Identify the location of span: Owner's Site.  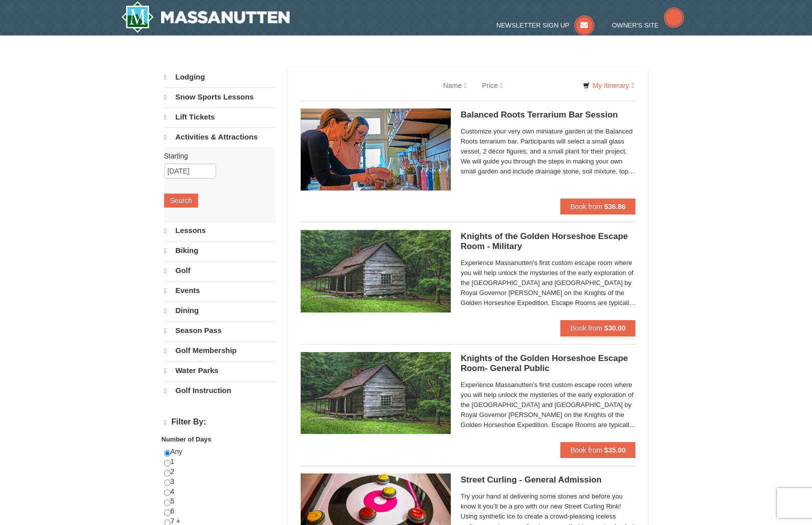
(635, 25).